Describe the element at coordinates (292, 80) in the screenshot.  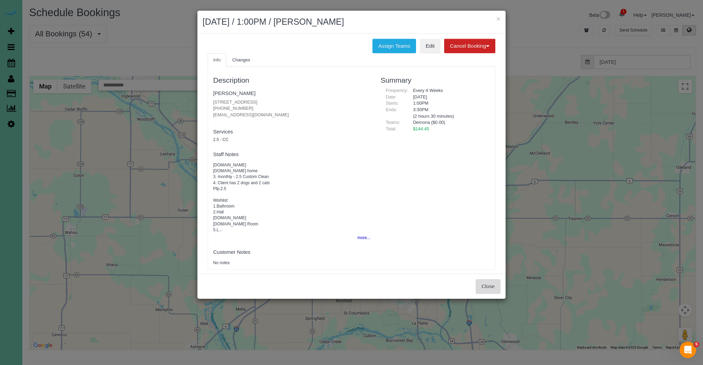
I see `h3: Description` at that location.